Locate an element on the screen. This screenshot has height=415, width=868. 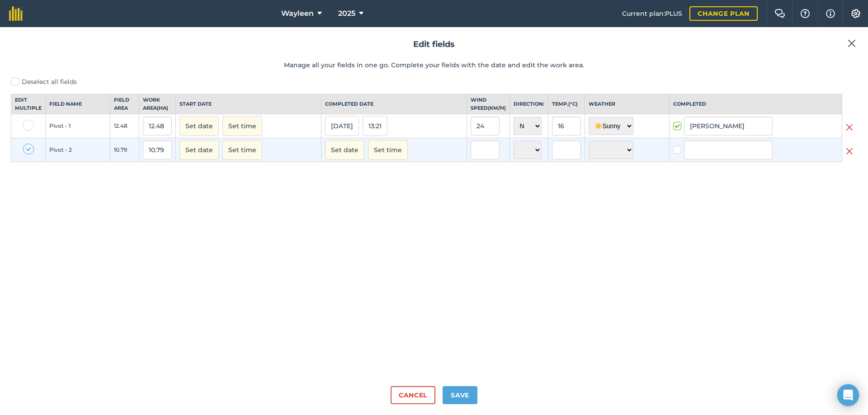
th: Temp. ( ° C ) is located at coordinates (566, 105).